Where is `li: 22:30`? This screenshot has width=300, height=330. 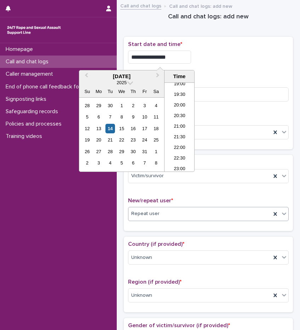
li: 22:30 is located at coordinates (179, 159).